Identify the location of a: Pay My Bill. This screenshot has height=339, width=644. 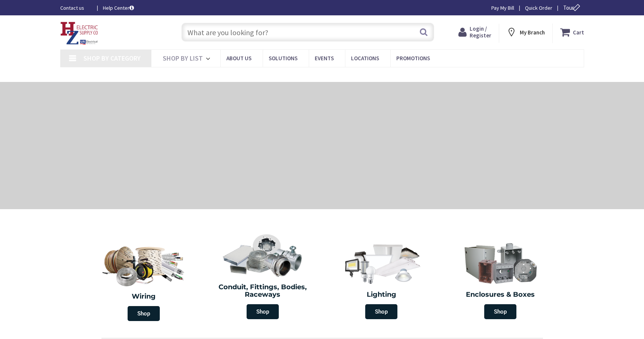
(503, 8).